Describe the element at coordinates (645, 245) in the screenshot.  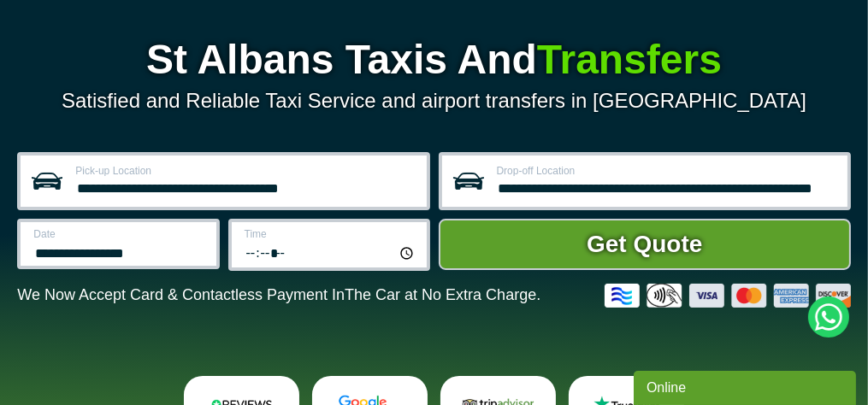
I see `button: Get Quote` at that location.